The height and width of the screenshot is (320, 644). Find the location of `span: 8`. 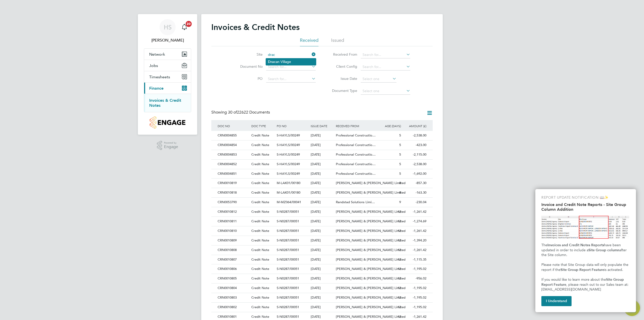

span: 8 is located at coordinates (400, 182).